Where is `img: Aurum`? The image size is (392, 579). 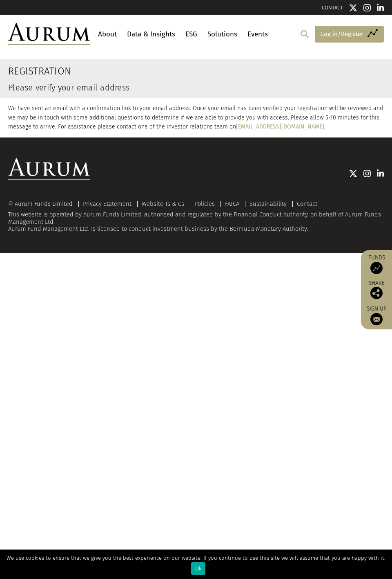
img: Aurum is located at coordinates (49, 34).